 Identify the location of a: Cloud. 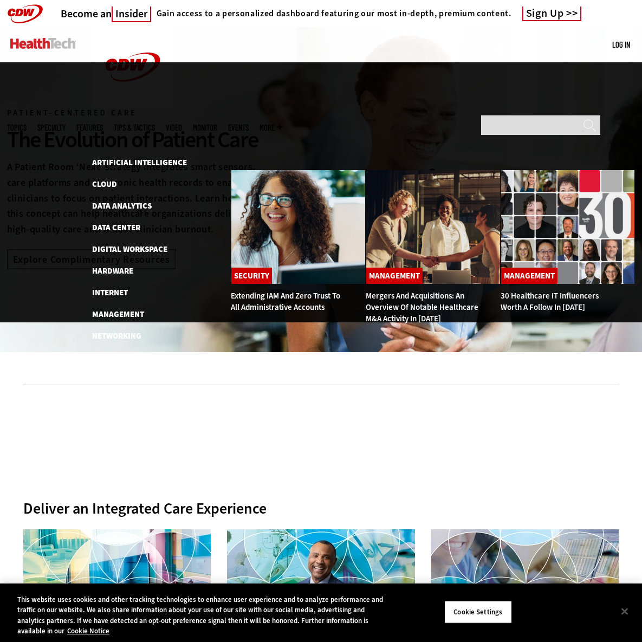
(105, 184).